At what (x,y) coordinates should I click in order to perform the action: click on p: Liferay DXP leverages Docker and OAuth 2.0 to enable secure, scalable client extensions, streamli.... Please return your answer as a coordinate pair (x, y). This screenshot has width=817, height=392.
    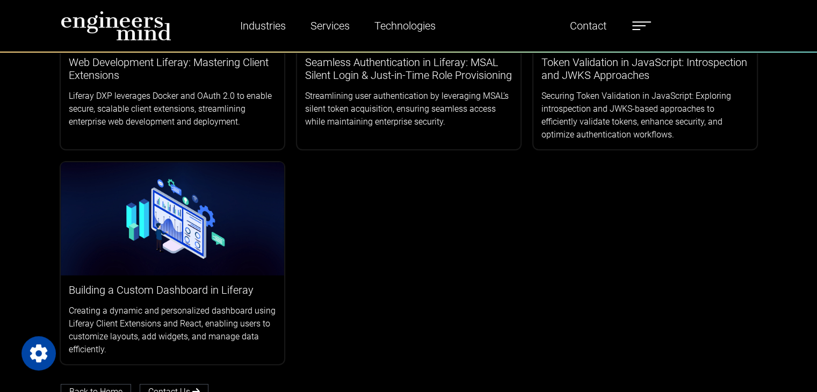
    Looking at the image, I should click on (172, 109).